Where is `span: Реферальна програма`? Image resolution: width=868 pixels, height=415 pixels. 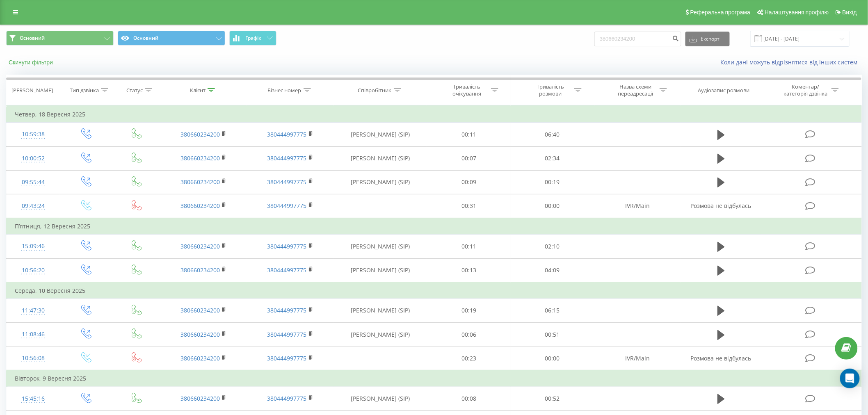 span: Реферальна програма is located at coordinates (720, 12).